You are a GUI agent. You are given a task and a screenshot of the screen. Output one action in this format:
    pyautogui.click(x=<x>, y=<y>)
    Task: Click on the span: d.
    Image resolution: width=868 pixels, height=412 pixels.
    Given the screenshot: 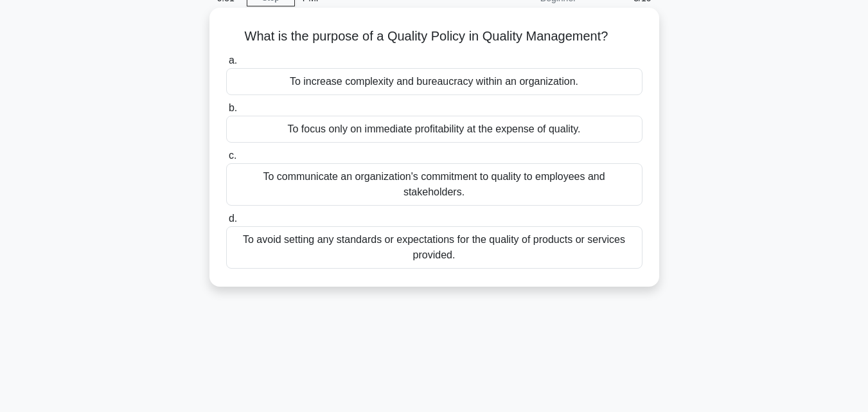 What is the action you would take?
    pyautogui.click(x=233, y=218)
    